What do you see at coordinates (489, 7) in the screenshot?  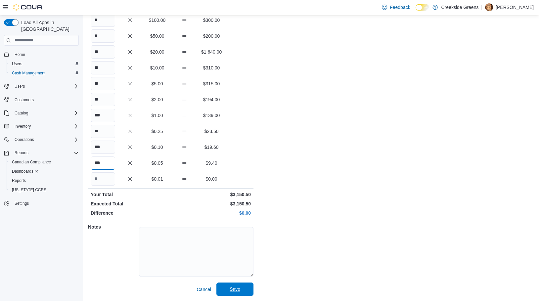 I see `div: Layne Sharpe` at bounding box center [489, 7].